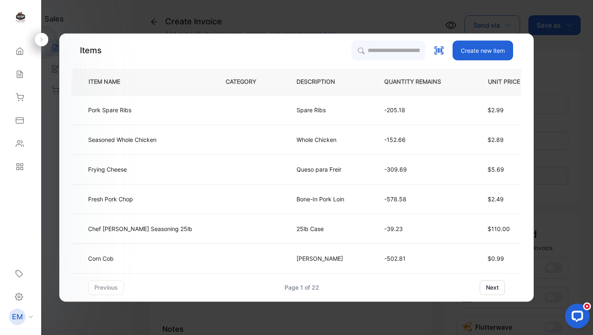 The width and height of the screenshot is (593, 335). Describe the element at coordinates (496, 258) in the screenshot. I see `span: $0.99` at that location.